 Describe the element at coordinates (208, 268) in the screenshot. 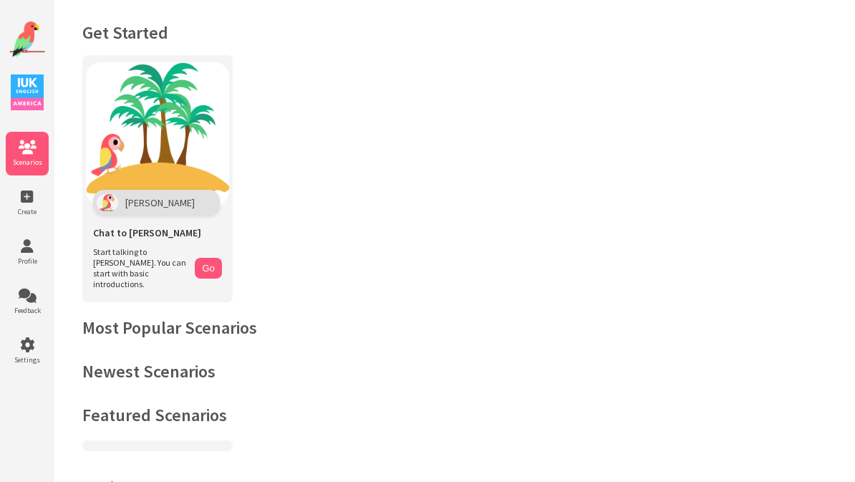

I see `button: Go` at that location.